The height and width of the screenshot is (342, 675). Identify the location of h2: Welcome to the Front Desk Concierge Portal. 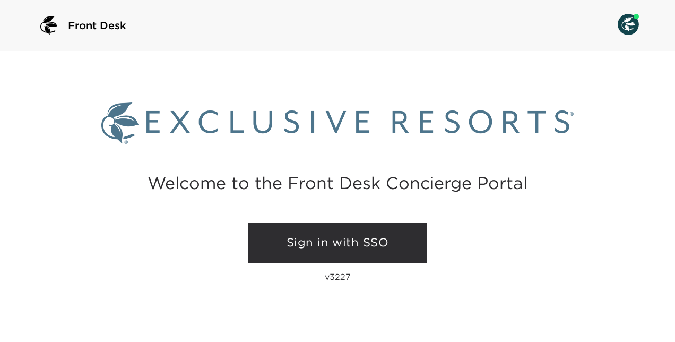
(337, 183).